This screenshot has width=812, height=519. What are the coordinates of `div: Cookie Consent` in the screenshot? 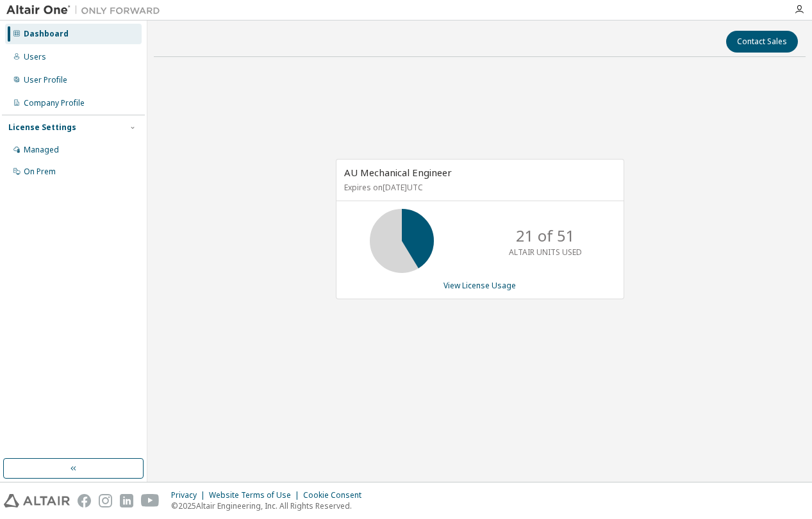 It's located at (336, 495).